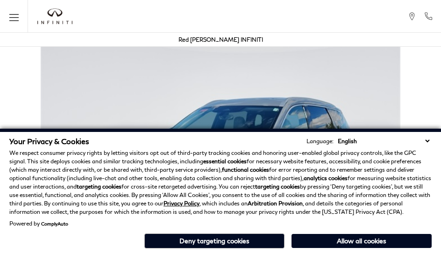 The height and width of the screenshot is (255, 441). I want to click on div: Powered by, so click(39, 223).